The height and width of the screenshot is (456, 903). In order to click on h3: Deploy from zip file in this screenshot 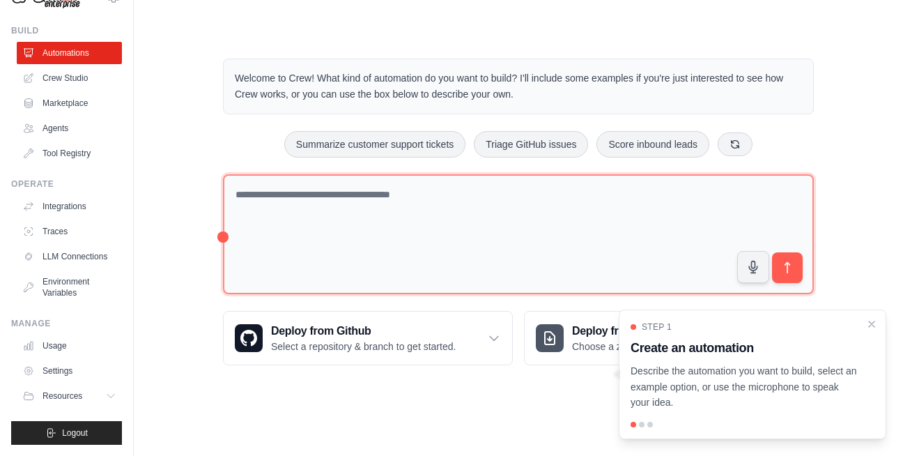, I will do `click(631, 331)`.